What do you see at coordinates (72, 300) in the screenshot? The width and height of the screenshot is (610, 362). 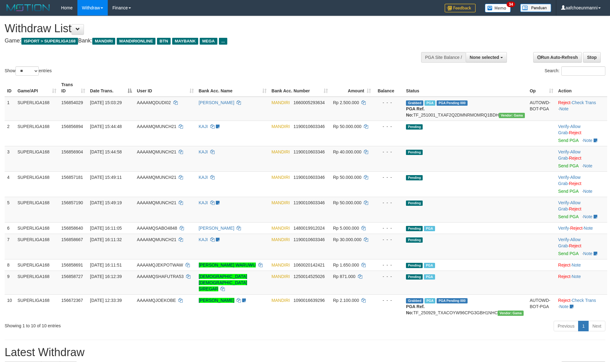 I see `span: 156672367` at bounding box center [72, 300].